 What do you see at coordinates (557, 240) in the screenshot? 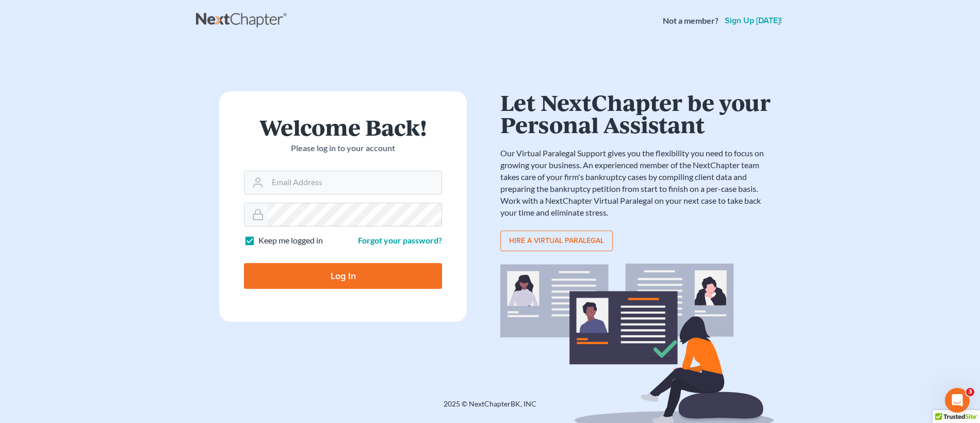
I see `a: Hire a virtual paralegal` at bounding box center [557, 240].